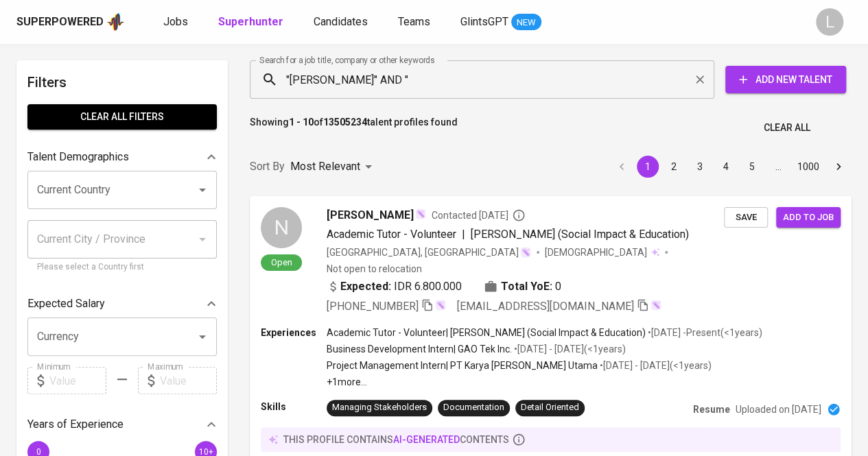  What do you see at coordinates (333, 166) in the screenshot?
I see `div: Most Relevant` at bounding box center [333, 166].